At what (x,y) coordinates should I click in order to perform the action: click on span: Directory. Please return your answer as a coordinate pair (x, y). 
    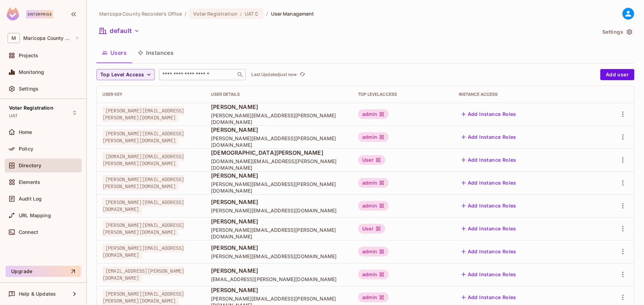
    Looking at the image, I should click on (30, 165).